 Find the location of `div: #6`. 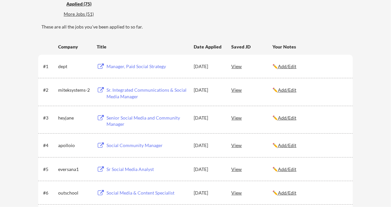

div: #6 is located at coordinates (49, 192).